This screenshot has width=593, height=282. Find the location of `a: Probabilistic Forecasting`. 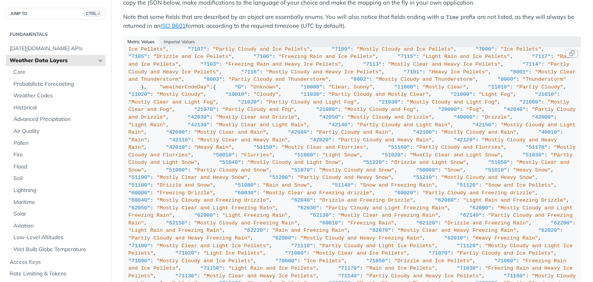

a: Probabilistic Forecasting is located at coordinates (58, 84).